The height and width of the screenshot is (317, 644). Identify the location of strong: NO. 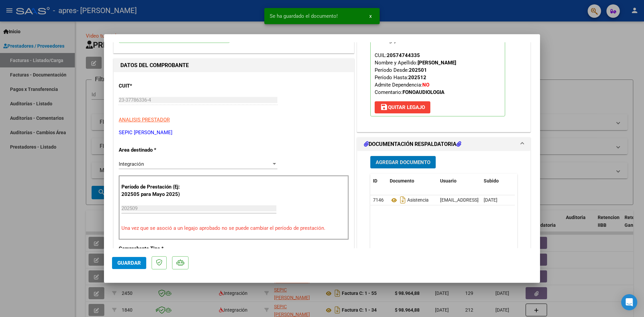
(425, 85).